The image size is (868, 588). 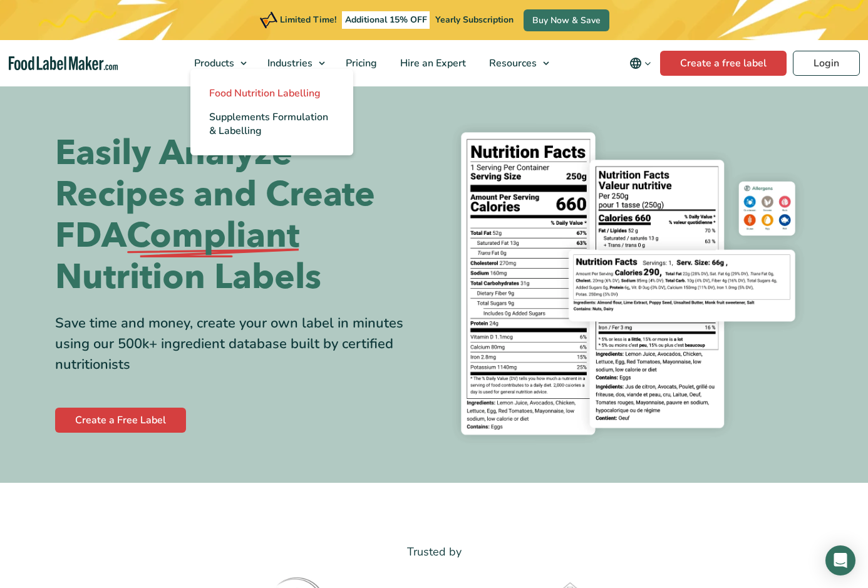 I want to click on a: Supplements Formulation & Labelling, so click(x=272, y=124).